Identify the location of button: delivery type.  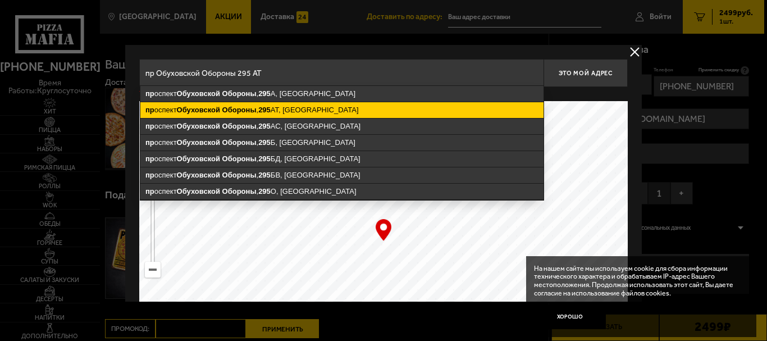
(634, 52).